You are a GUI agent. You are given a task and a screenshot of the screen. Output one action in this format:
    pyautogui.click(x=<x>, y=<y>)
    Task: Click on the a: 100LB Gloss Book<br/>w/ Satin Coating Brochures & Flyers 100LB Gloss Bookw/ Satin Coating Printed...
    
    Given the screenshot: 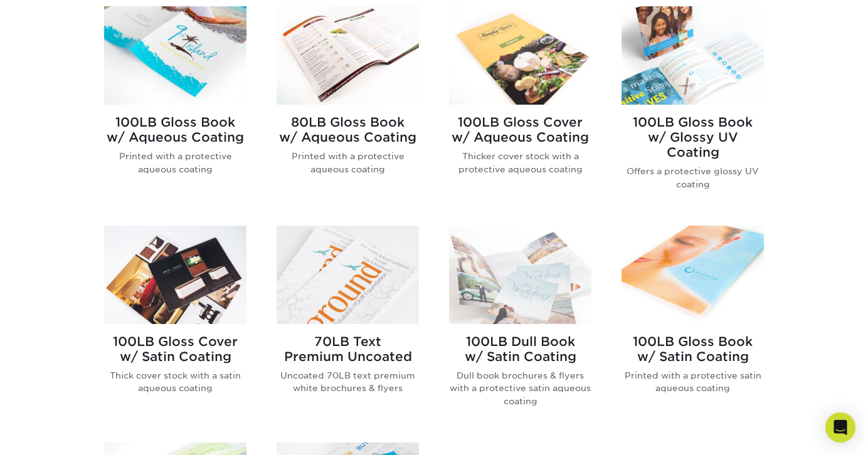 What is the action you would take?
    pyautogui.click(x=693, y=326)
    